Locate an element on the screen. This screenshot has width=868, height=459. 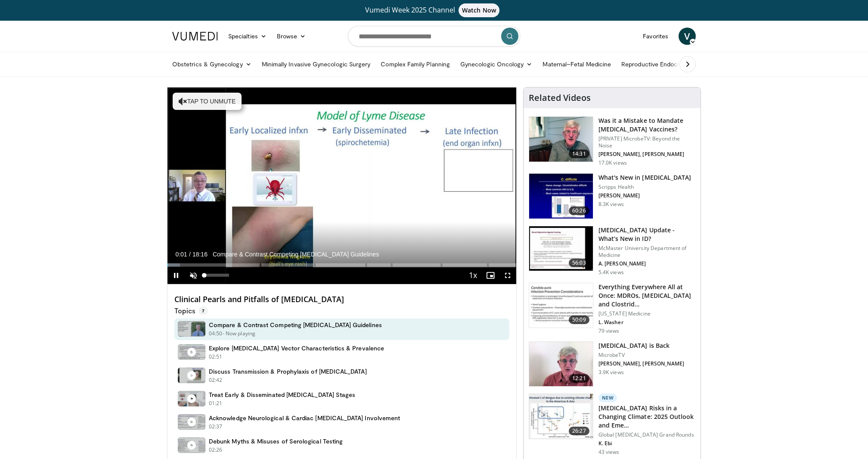
img: VuMedi Logo is located at coordinates (195, 36).